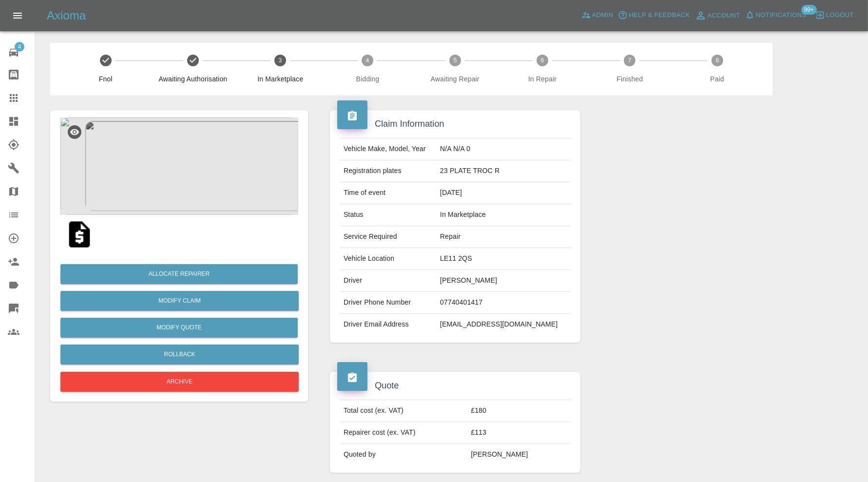 The image size is (868, 482). What do you see at coordinates (388, 193) in the screenshot?
I see `td: Time of event` at bounding box center [388, 193].